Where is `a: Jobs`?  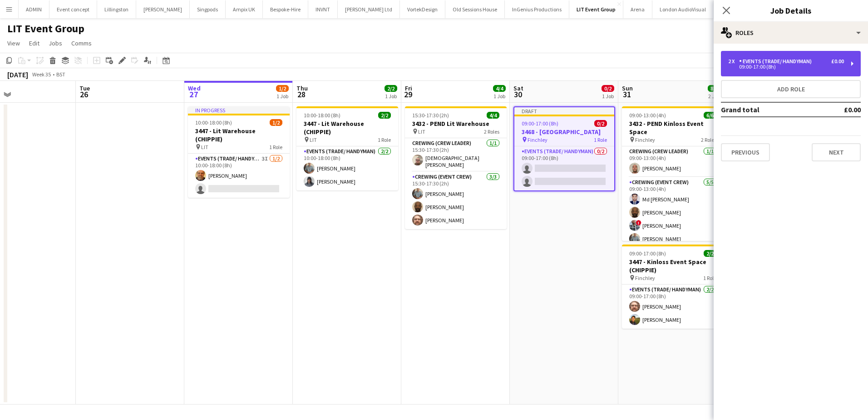
a: Jobs is located at coordinates (55, 43).